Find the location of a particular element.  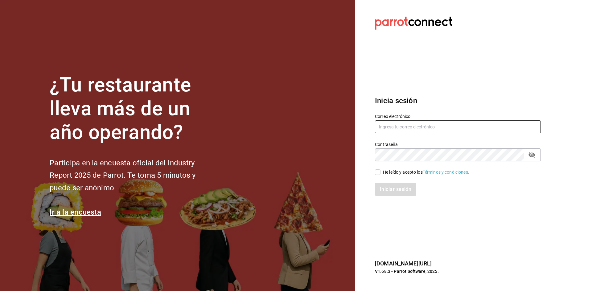

h3: Inicia sesión is located at coordinates (458, 101).